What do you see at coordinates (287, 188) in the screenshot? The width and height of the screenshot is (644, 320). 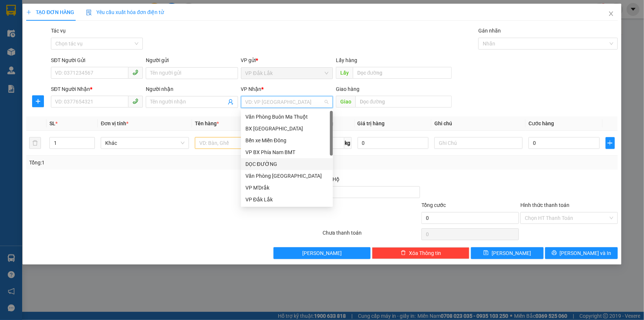 I see `div: VP M'Drắk` at bounding box center [287, 188].